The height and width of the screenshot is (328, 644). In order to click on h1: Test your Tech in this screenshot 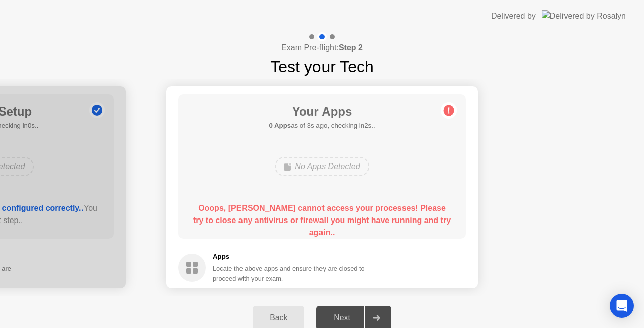, I will do `click(322, 66)`.